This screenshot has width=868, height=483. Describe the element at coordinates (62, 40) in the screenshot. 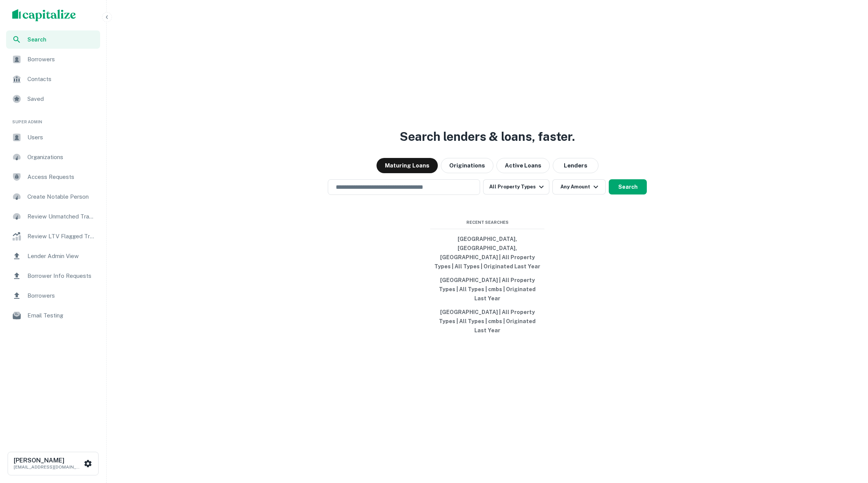

I see `span: Search` at that location.